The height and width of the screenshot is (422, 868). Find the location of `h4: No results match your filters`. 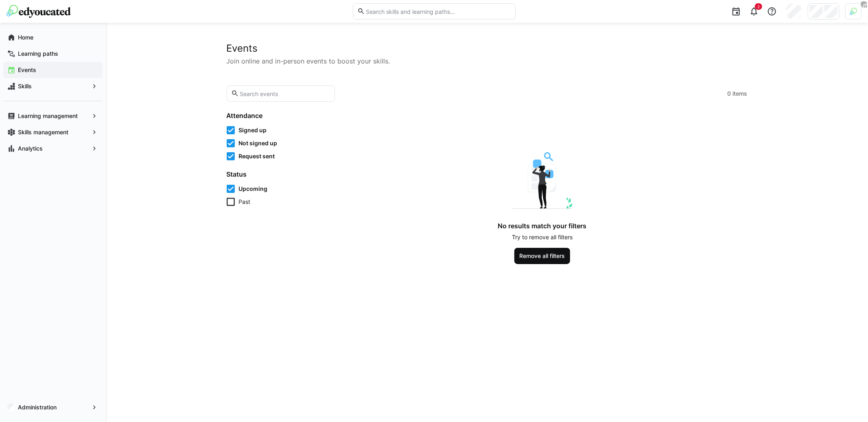

h4: No results match your filters is located at coordinates (542, 226).